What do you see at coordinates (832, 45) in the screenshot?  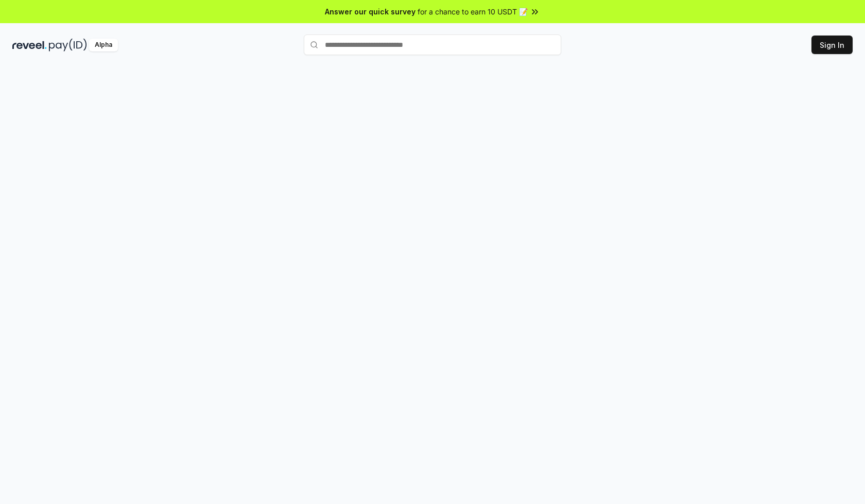 I see `button: Sign In` at bounding box center [832, 45].